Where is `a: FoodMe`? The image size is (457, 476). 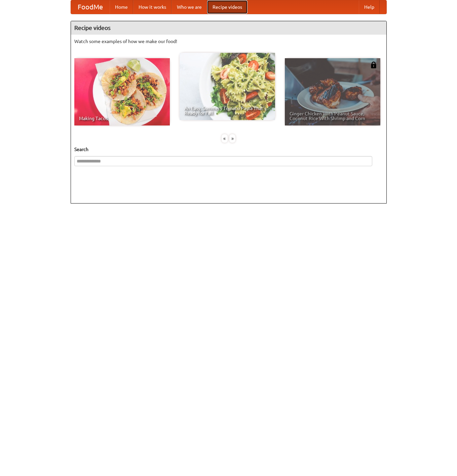
a: FoodMe is located at coordinates (90, 7).